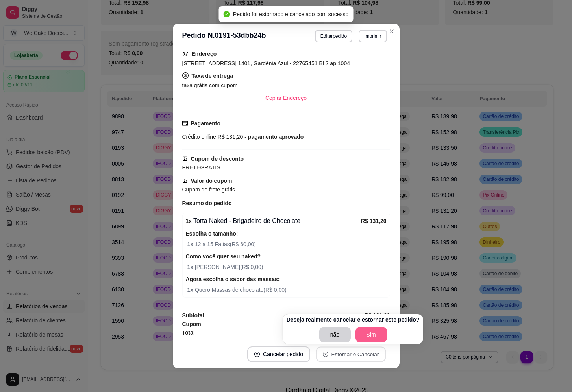 This screenshot has height=392, width=572. Describe the element at coordinates (374, 221) in the screenshot. I see `strong: R$ 131,20` at that location.